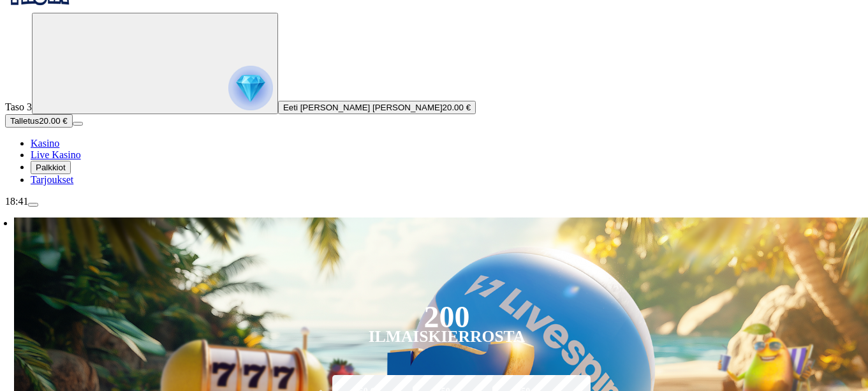 Image resolution: width=868 pixels, height=391 pixels. I want to click on a: gift-inverted iconTarjoukset, so click(52, 179).